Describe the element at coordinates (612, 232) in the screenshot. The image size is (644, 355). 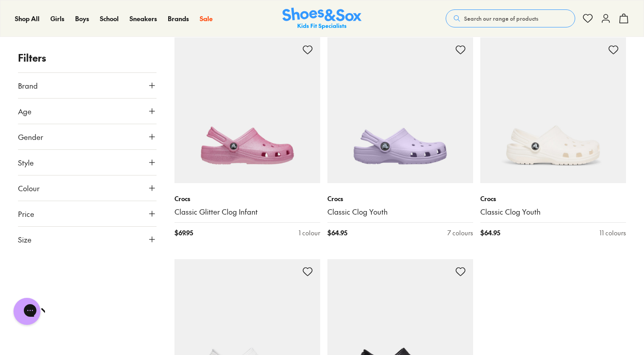
I see `div: 11 colours` at that location.